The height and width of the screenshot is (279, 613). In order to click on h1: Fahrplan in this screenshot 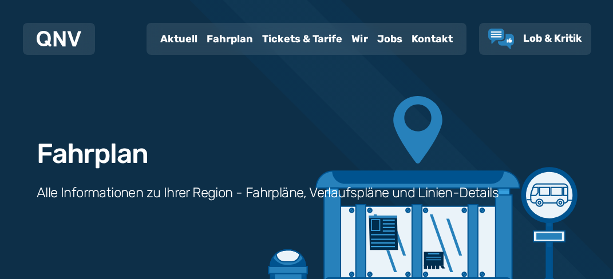, I will do `click(92, 154)`.